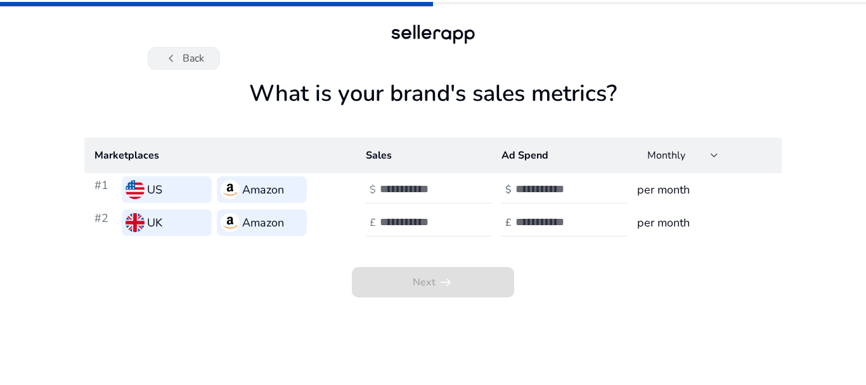 The image size is (866, 385). What do you see at coordinates (433, 108) in the screenshot?
I see `h1: What is your brand's sales metrics?` at bounding box center [433, 108].